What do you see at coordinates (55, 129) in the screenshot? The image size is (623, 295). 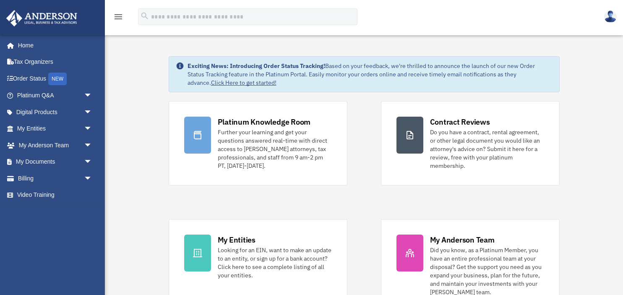 I see `a: My Entitiesarrow_drop_down` at bounding box center [55, 129].